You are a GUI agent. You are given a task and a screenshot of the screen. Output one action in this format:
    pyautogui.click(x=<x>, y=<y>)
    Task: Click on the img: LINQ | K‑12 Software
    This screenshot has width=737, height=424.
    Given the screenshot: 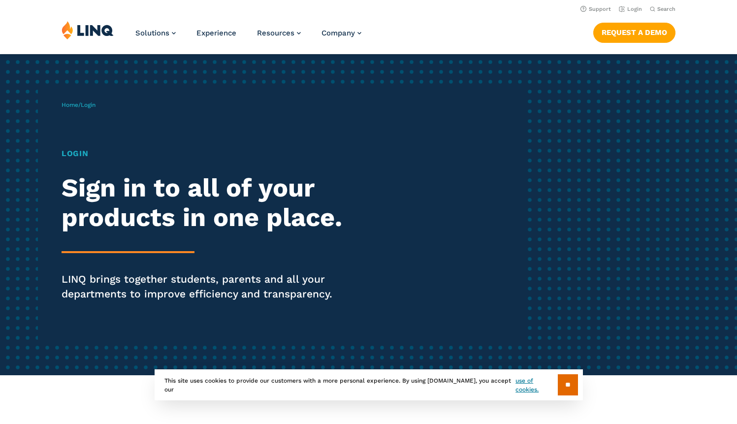 What is the action you would take?
    pyautogui.click(x=88, y=30)
    